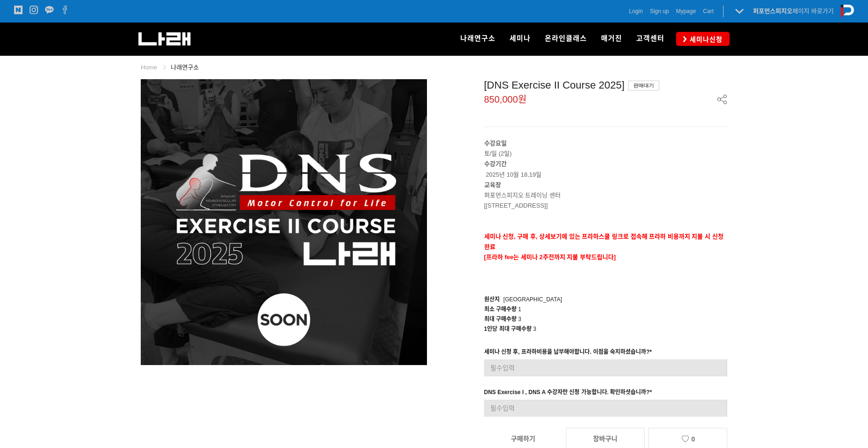 Image resolution: width=868 pixels, height=448 pixels. Describe the element at coordinates (520, 39) in the screenshot. I see `a: 세미나` at that location.